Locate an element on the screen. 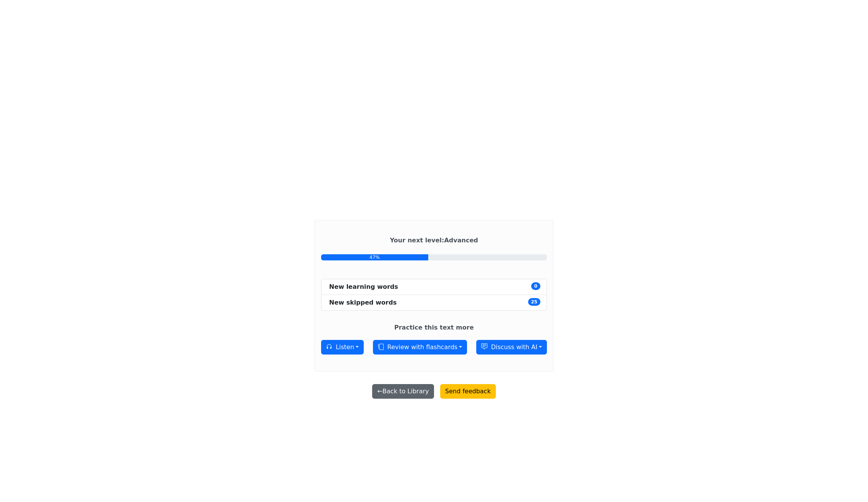 The height and width of the screenshot is (502, 868). a: ←Back to Library is located at coordinates (403, 387).